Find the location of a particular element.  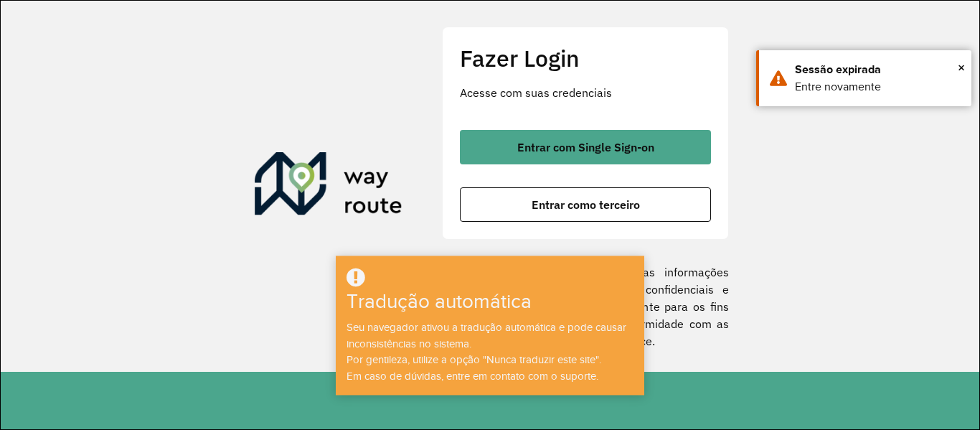

div: Entre novamente is located at coordinates (877, 87).